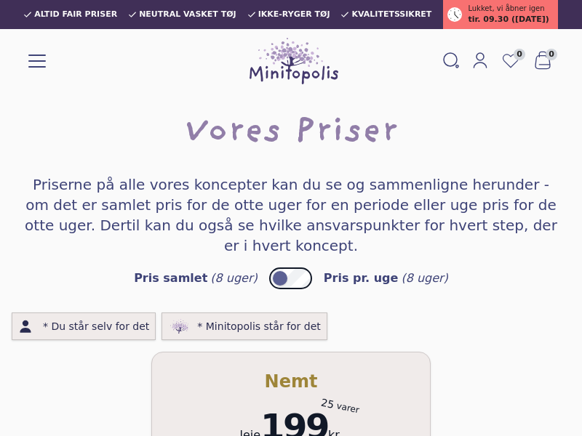 This screenshot has height=436, width=582. What do you see at coordinates (328, 403) in the screenshot?
I see `div: 25` at bounding box center [328, 403].